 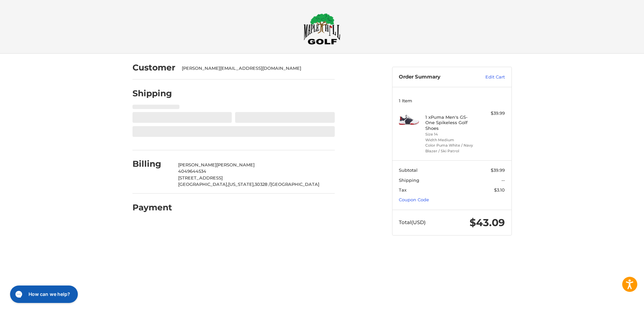 What do you see at coordinates (487, 223) in the screenshot?
I see `span: $43.09` at bounding box center [487, 223].